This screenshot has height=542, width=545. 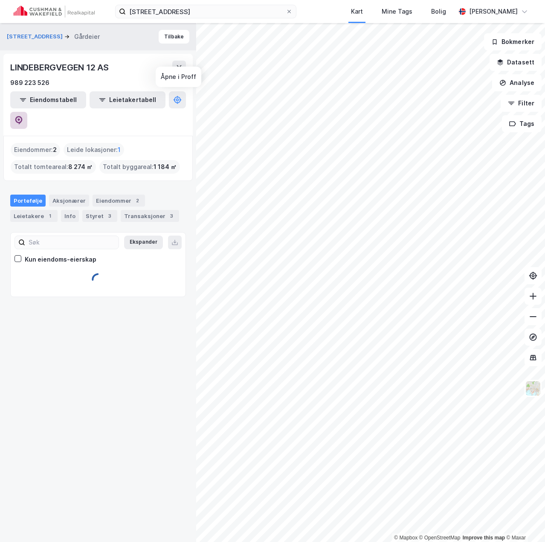 What do you see at coordinates (137, 200) in the screenshot?
I see `div: 2` at bounding box center [137, 200].